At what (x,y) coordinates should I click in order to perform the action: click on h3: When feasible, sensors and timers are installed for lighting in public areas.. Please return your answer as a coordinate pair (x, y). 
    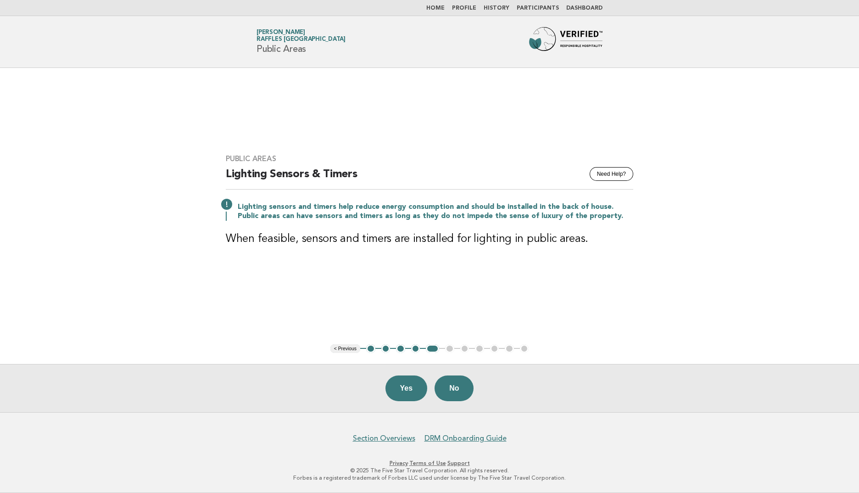
    Looking at the image, I should click on (430, 239).